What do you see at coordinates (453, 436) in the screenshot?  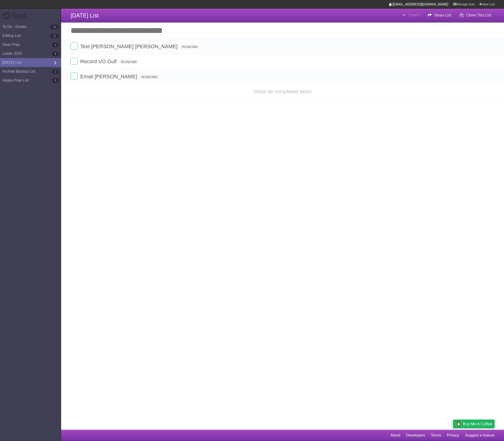 I see `a: Privacy` at bounding box center [453, 436].